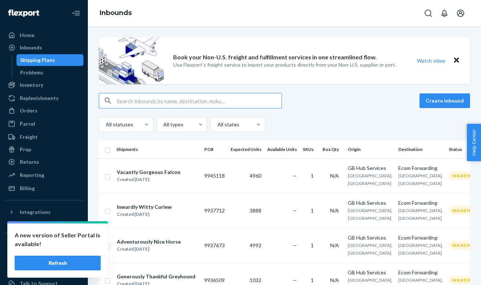 The width and height of the screenshot is (481, 285). What do you see at coordinates (282, 149) in the screenshot?
I see `th: Available Units` at bounding box center [282, 149].